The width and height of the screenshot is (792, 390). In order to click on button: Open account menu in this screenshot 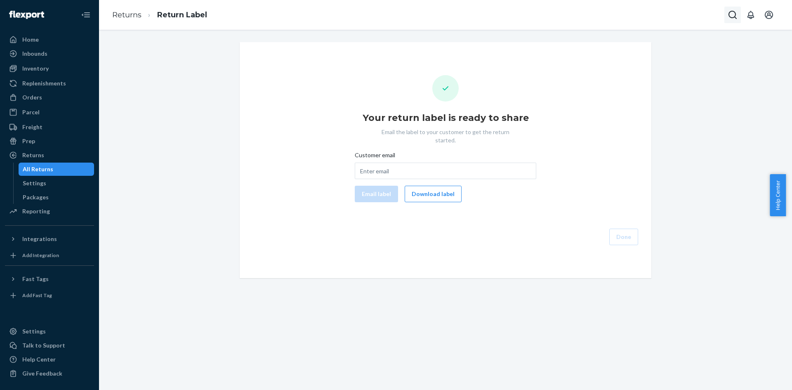, I will do `click(769, 15)`.